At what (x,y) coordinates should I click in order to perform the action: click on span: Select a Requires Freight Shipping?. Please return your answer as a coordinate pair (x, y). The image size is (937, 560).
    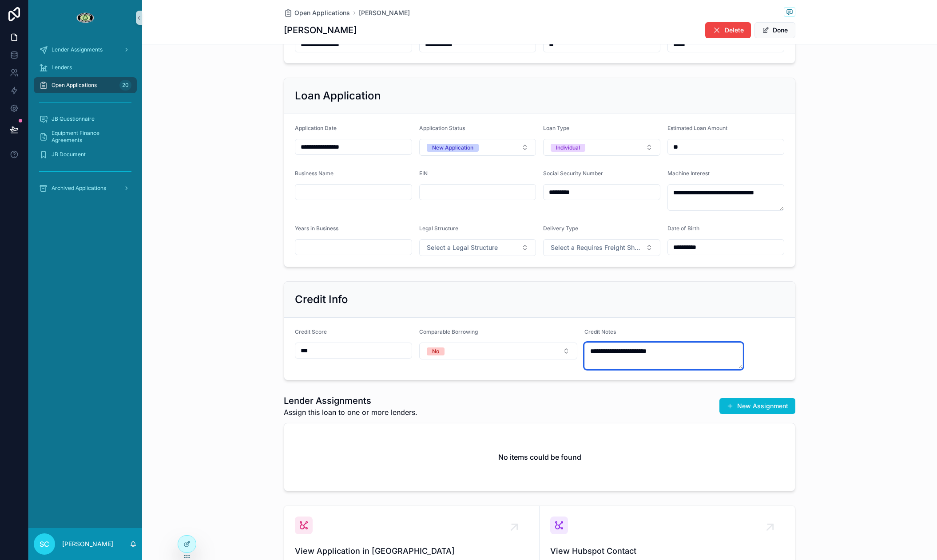
    Looking at the image, I should click on (596, 248).